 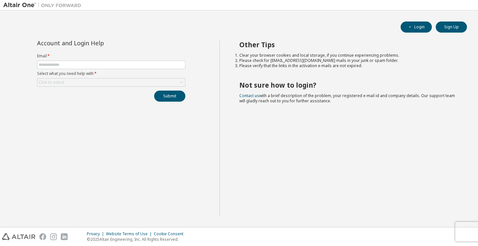 I want to click on img: instagram.svg, so click(x=53, y=236).